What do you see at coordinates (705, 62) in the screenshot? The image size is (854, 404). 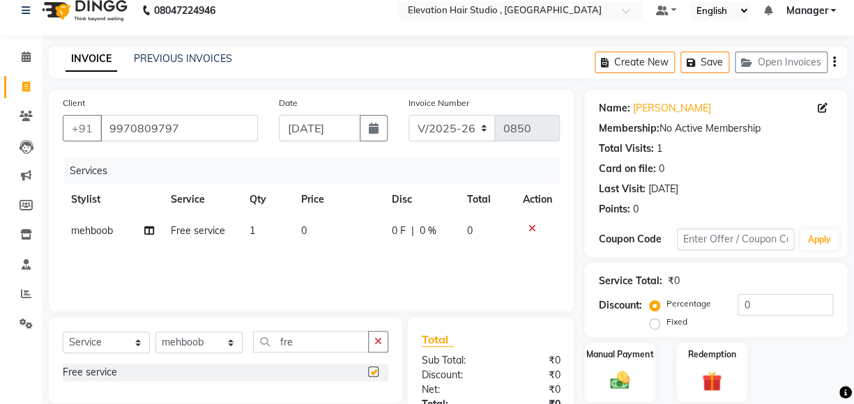 I see `button: Save` at bounding box center [705, 62].